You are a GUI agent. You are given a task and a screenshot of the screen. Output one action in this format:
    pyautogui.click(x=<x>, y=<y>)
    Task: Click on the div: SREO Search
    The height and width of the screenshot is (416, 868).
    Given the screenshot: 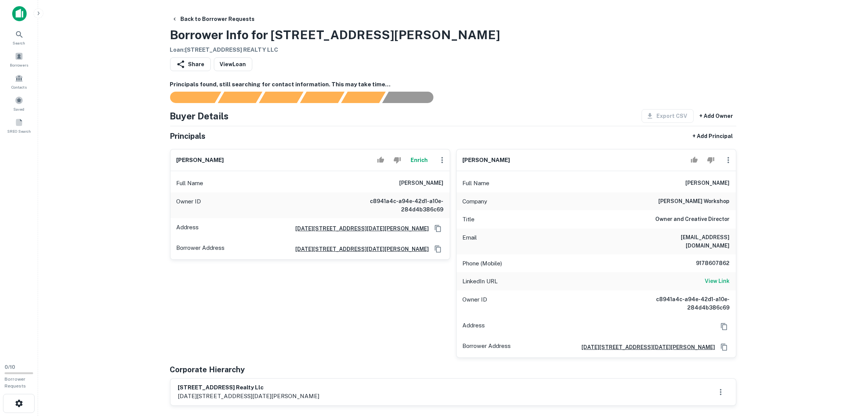 What is the action you would take?
    pyautogui.click(x=19, y=126)
    